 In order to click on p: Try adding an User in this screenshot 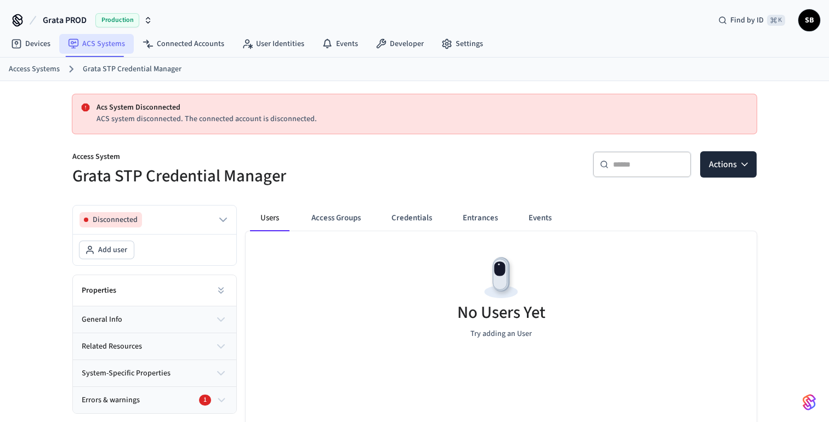, I will do `click(501, 334)`.